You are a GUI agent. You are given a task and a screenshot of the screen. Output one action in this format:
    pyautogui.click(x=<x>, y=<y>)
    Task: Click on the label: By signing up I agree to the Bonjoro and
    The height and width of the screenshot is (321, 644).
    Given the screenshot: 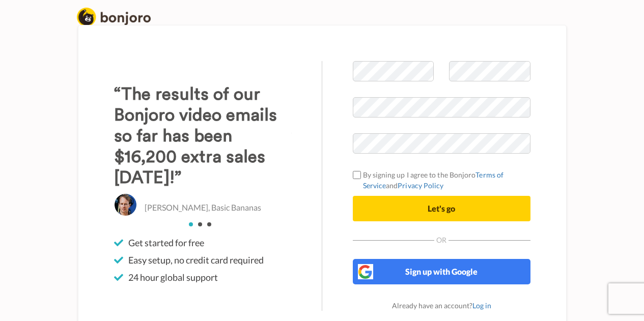 What is the action you would take?
    pyautogui.click(x=441, y=180)
    